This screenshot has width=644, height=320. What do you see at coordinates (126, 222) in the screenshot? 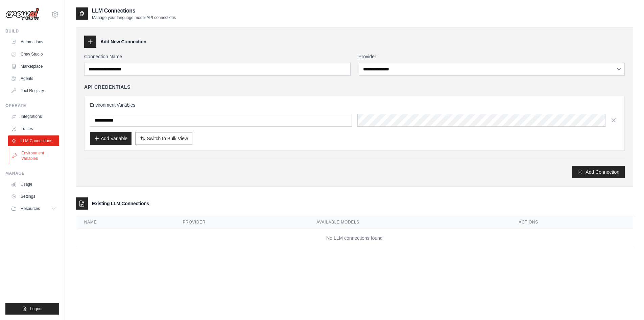
I see `th: Name` at bounding box center [126, 222].